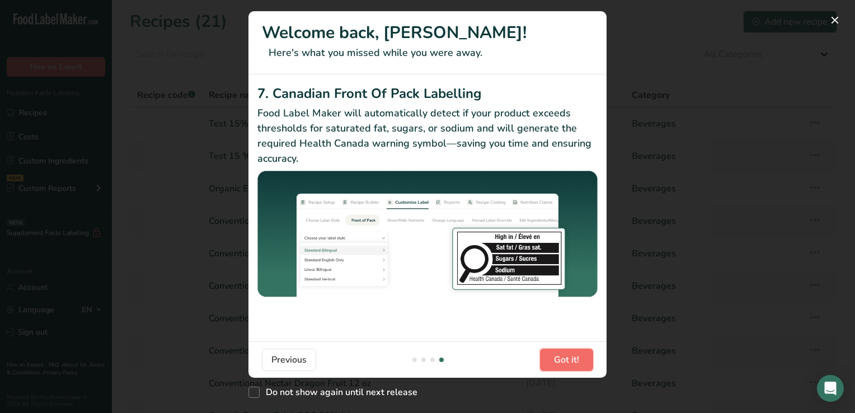 This screenshot has width=855, height=413. Describe the element at coordinates (428, 136) in the screenshot. I see `p: Food Label Maker will automatically detect if your product exceeds thresholds for saturated fat, ...` at that location.